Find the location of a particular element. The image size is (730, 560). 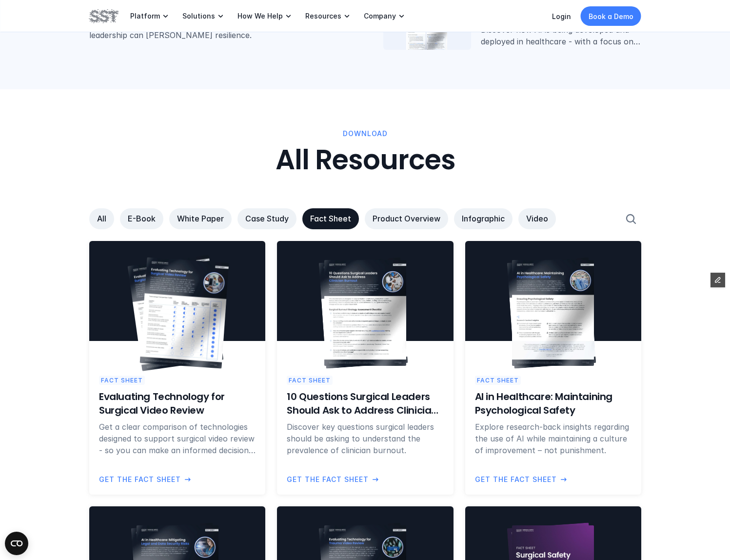

button: Open CMP widget is located at coordinates (17, 543).